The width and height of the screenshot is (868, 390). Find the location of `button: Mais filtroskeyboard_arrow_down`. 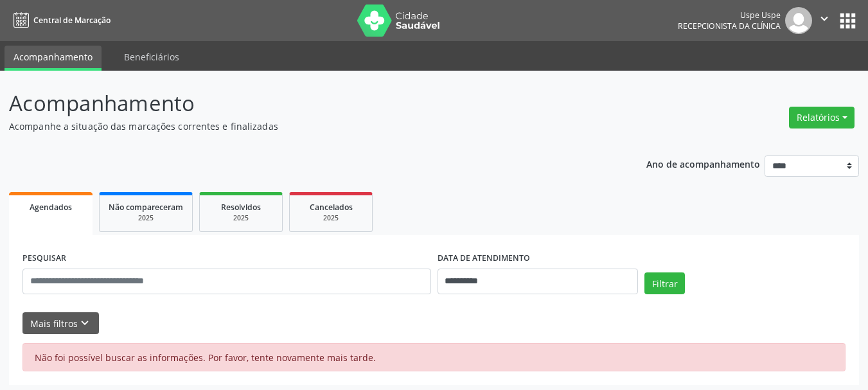

button: Mais filtroskeyboard_arrow_down is located at coordinates (60, 323).